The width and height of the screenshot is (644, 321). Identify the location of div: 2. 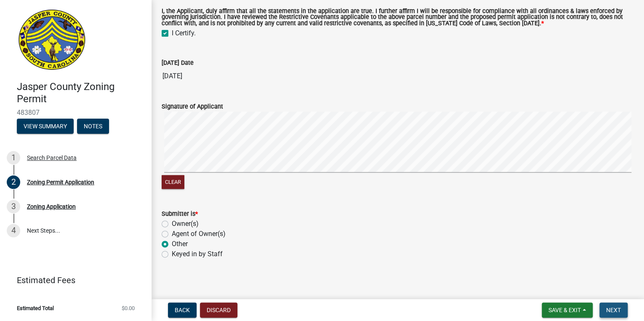
(13, 183).